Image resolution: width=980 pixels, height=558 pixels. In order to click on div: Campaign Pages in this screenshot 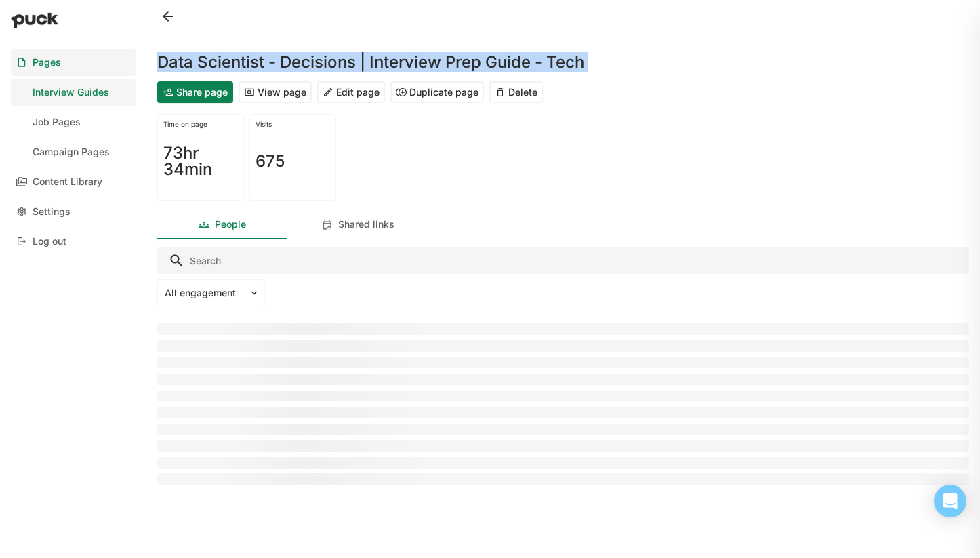, I will do `click(71, 152)`.